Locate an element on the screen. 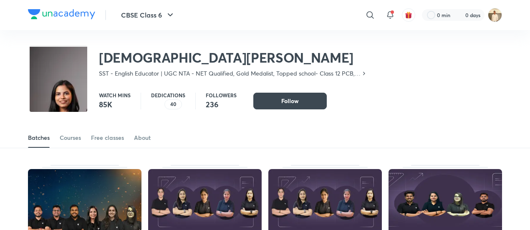 Image resolution: width=530 pixels, height=230 pixels. p: 236 is located at coordinates (221, 104).